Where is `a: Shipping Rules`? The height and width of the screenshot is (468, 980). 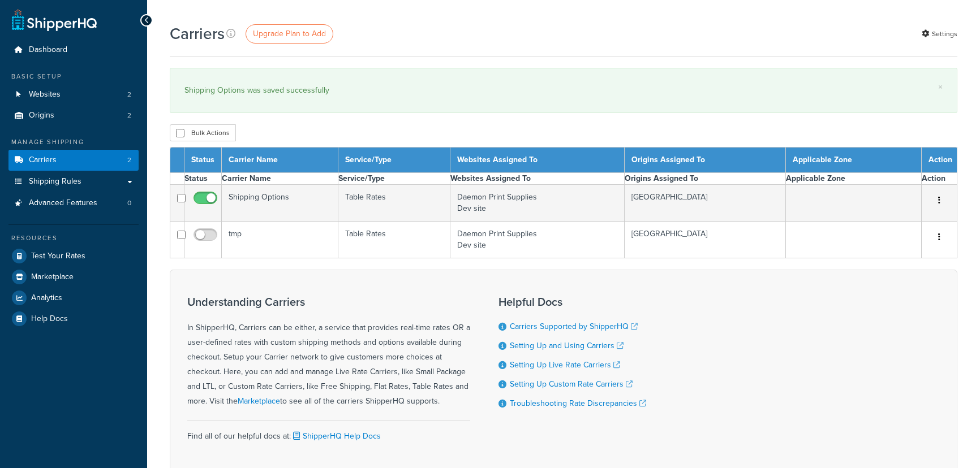 a: Shipping Rules is located at coordinates (73, 181).